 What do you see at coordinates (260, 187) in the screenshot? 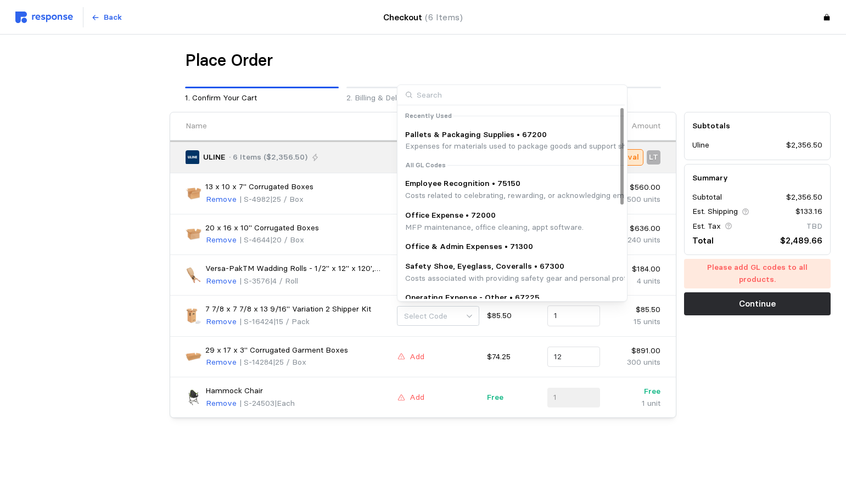
I see `p: 13 x 10 x 7" Corrugated Boxes` at bounding box center [260, 187].